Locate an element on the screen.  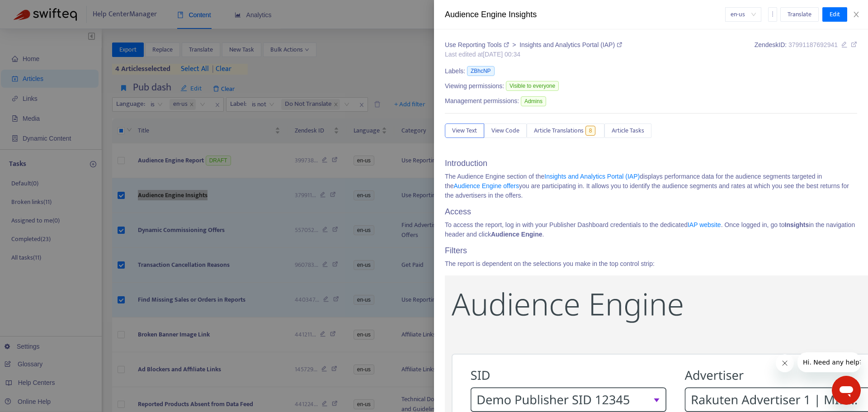
span: Labels: is located at coordinates (455, 71).